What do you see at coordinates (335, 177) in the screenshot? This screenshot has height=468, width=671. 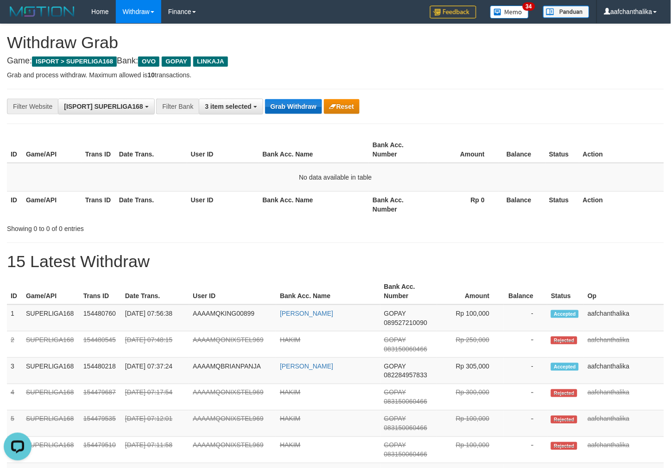 I see `td: No data available in table` at bounding box center [335, 177].